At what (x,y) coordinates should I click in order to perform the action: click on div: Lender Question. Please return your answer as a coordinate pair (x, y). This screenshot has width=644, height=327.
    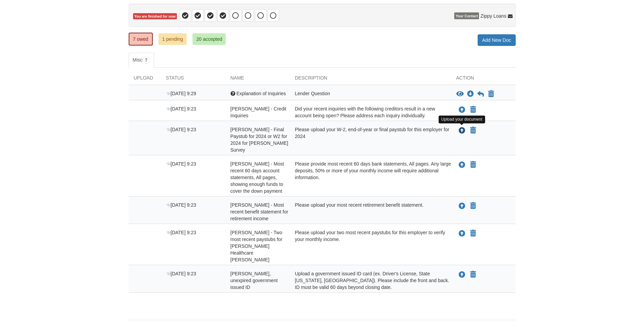
    Looking at the image, I should click on (371, 94).